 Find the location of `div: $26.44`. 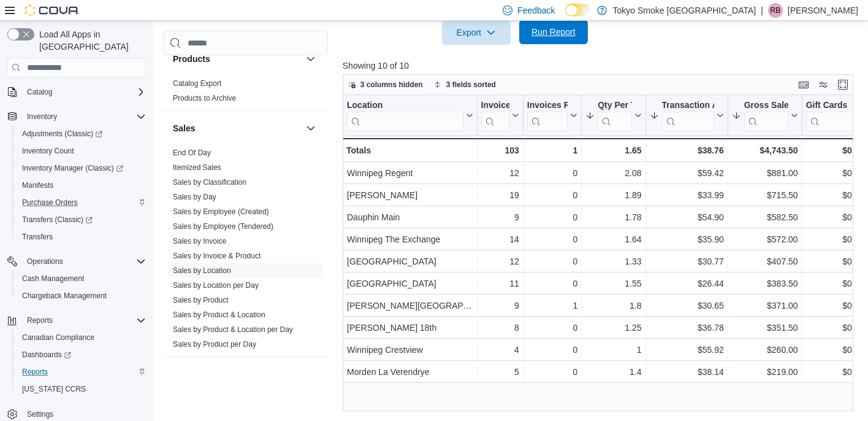

div: $26.44 is located at coordinates (686, 283).